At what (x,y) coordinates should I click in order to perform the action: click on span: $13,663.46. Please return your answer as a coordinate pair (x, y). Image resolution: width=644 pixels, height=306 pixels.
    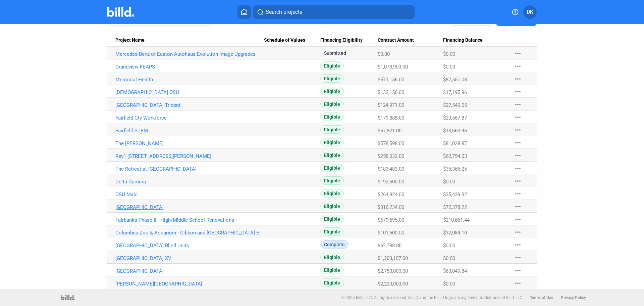
    Looking at the image, I should click on (454, 131).